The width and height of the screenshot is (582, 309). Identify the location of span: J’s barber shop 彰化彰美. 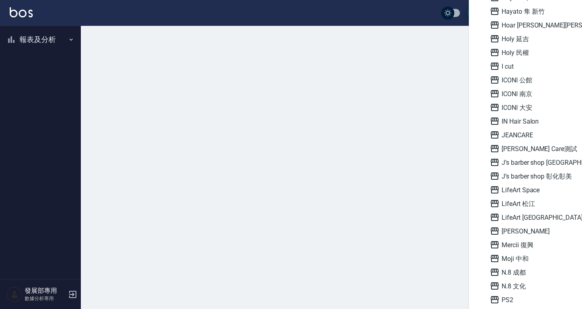
(530, 176).